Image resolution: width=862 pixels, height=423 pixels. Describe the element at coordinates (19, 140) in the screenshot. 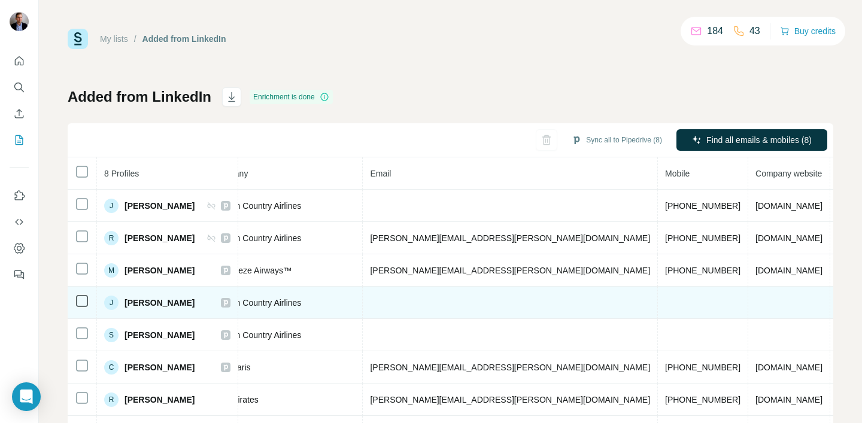

I see `button: My lists` at that location.